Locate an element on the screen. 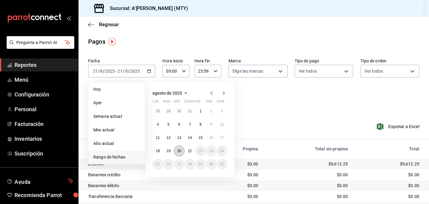  button: 1 de agosto de 2025 is located at coordinates (200, 111).